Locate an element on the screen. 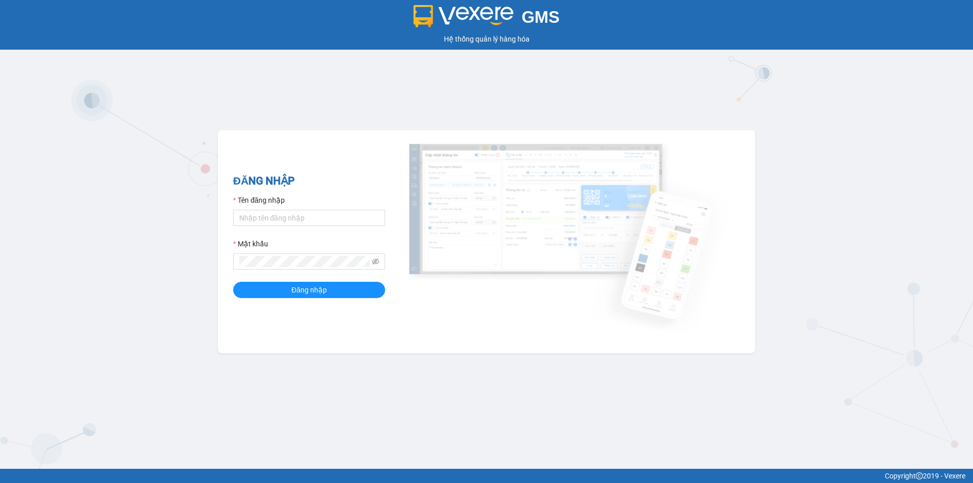 The height and width of the screenshot is (483, 973). input: Tên đăng nhập is located at coordinates (309, 218).